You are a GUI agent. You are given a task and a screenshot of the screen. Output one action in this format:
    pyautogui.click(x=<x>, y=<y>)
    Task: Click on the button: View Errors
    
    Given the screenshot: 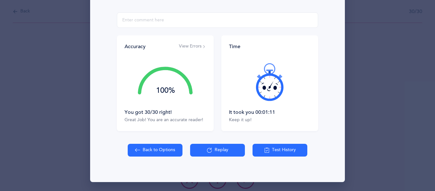 What is the action you would take?
    pyautogui.click(x=193, y=47)
    